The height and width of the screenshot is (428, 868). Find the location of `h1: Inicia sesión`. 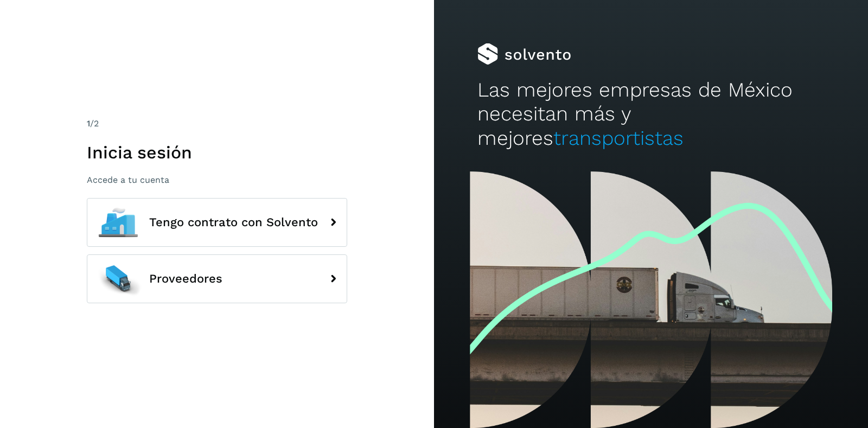

h1: Inicia sesión is located at coordinates (217, 153).